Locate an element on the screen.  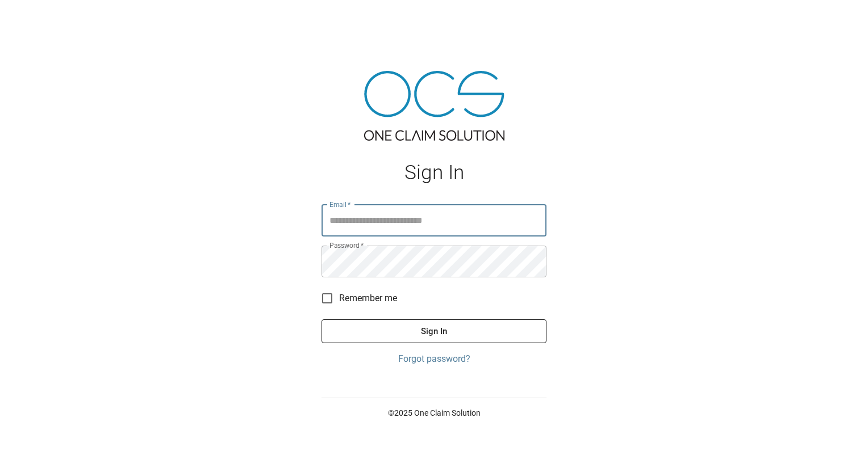
img: ocs-logo-tra.png is located at coordinates (434, 105).